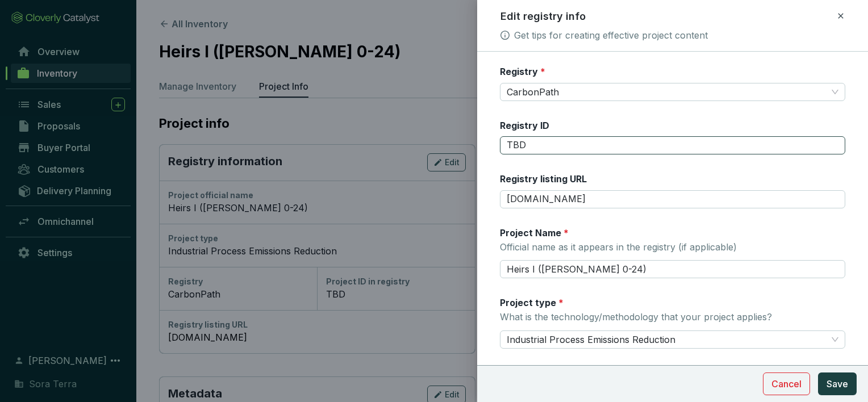 This screenshot has width=868, height=402. I want to click on label: Registry, so click(523, 72).